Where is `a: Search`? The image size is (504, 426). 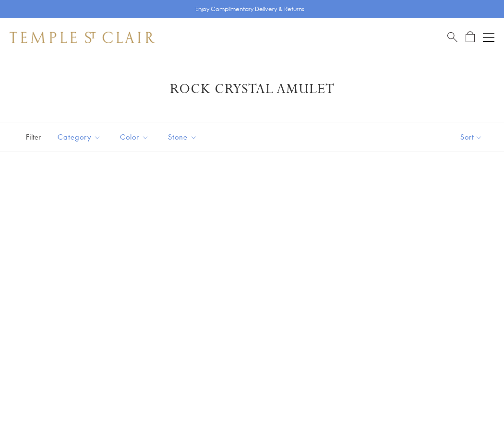 a: Search is located at coordinates (452, 37).